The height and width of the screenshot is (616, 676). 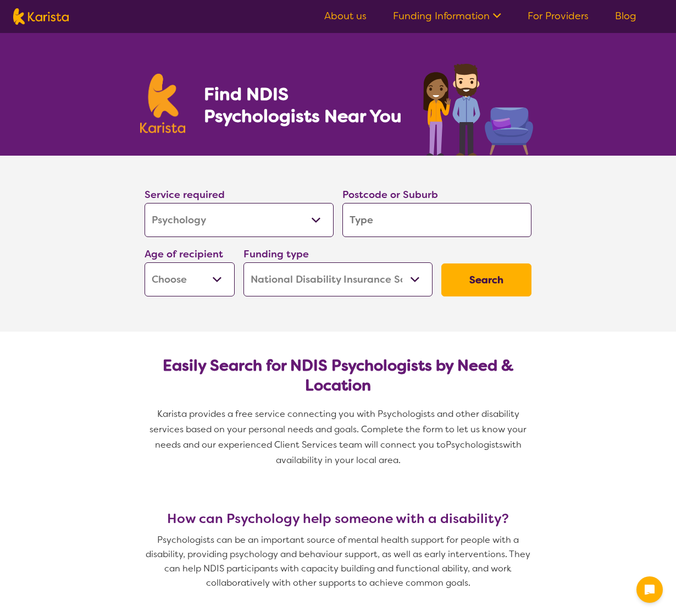 I want to click on h3: How can Psychology help someone with a disability?, so click(x=338, y=518).